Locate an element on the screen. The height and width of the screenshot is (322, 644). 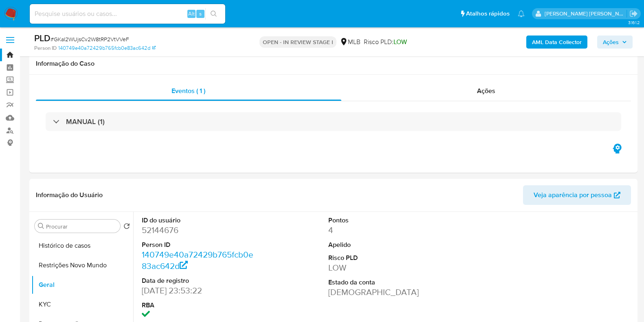
a: Sair is located at coordinates (633, 14).